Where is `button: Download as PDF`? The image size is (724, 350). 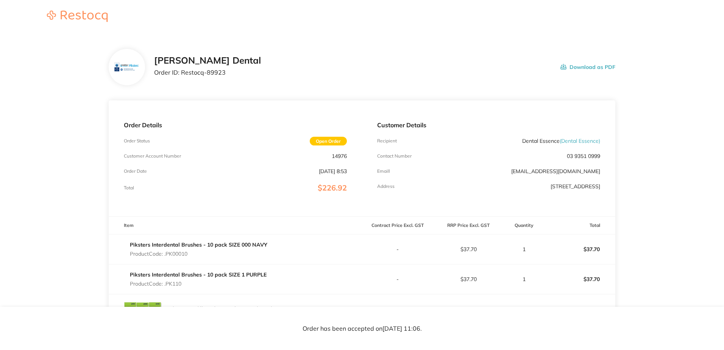 button: Download as PDF is located at coordinates (588, 67).